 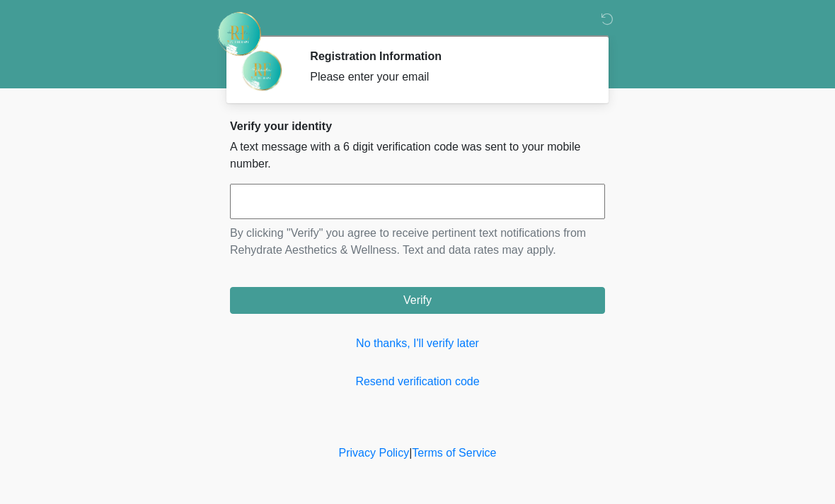 What do you see at coordinates (374, 452) in the screenshot?
I see `a: Privacy Policy` at bounding box center [374, 452].